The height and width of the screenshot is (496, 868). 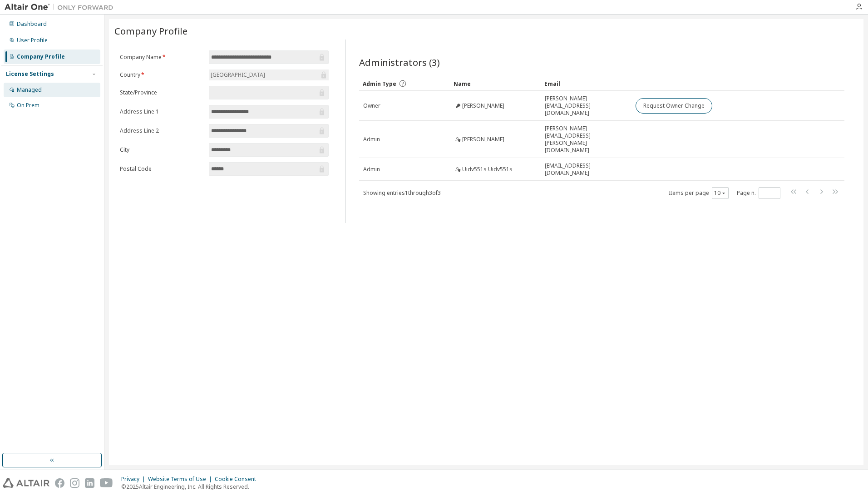 I want to click on label: Company Name, so click(x=162, y=57).